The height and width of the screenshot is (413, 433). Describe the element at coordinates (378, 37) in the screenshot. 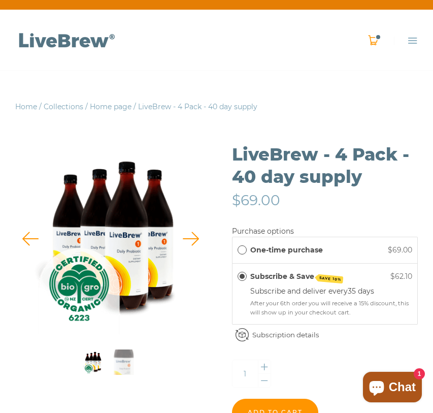

I see `span: 0` at that location.